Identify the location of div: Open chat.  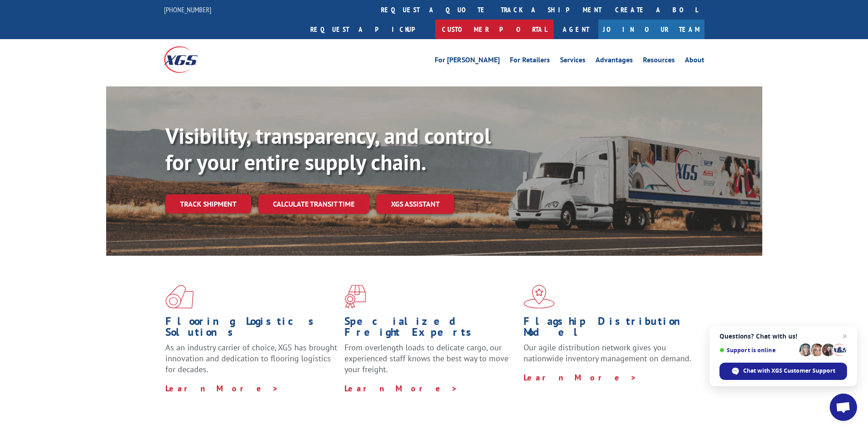
(843, 407).